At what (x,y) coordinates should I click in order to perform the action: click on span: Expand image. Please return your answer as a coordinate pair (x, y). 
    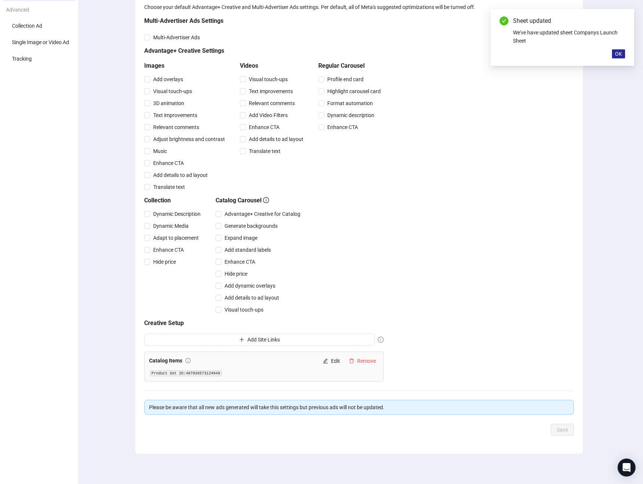
    Looking at the image, I should click on (241, 238).